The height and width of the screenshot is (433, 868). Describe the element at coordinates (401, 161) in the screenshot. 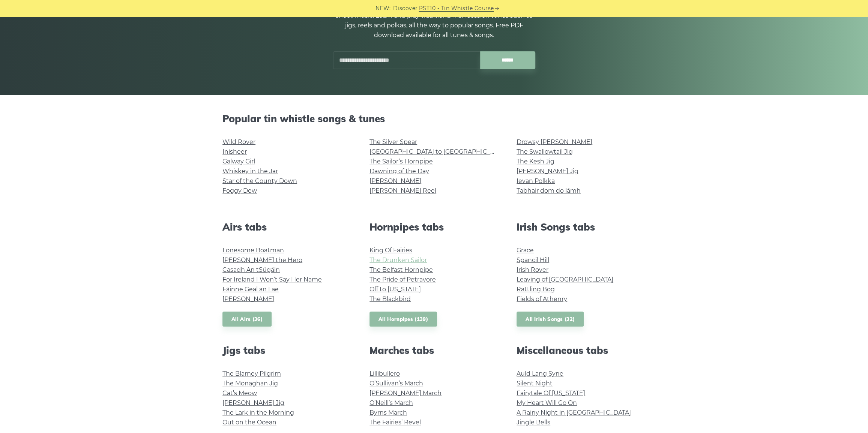

I see `a: The Sailor’s Hornpipe` at that location.